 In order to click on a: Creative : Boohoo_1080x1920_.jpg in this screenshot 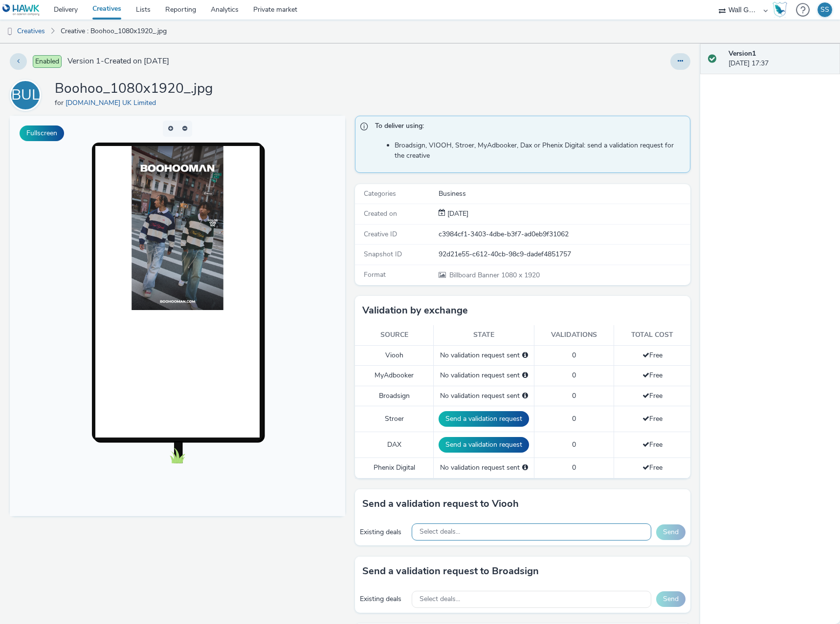, I will do `click(113, 31)`.